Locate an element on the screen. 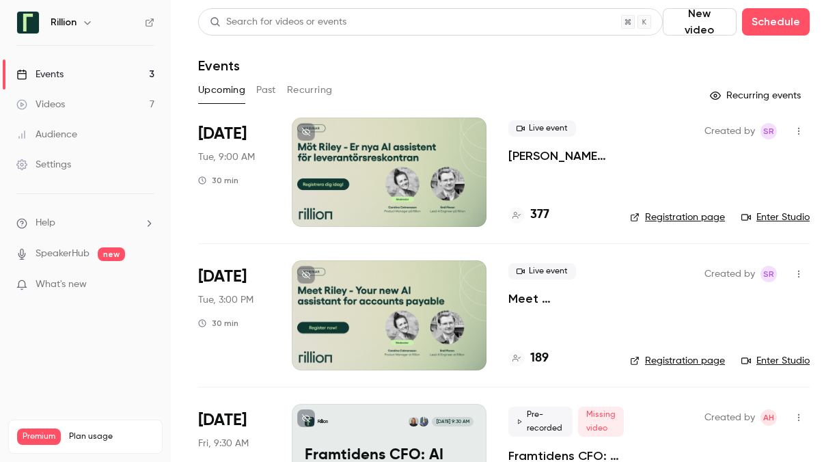  div: Audience is located at coordinates (46, 135).